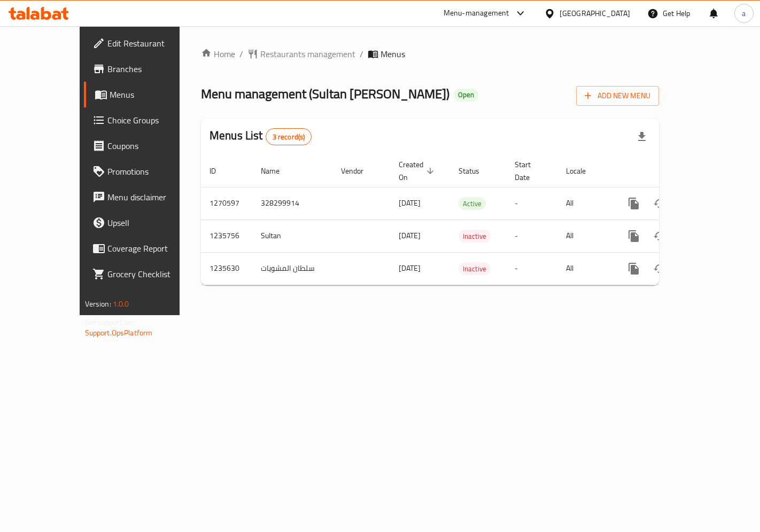 Image resolution: width=760 pixels, height=532 pixels. What do you see at coordinates (308, 54) in the screenshot?
I see `span: Restaurants management` at bounding box center [308, 54].